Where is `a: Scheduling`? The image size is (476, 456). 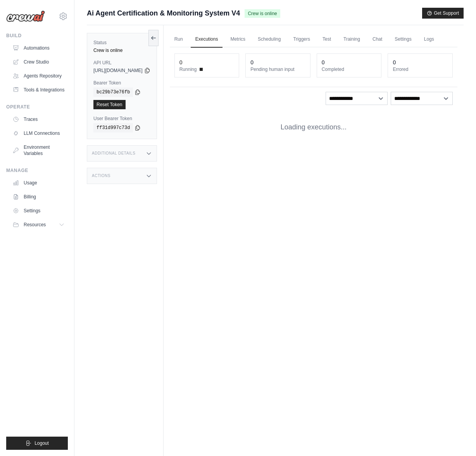
a: Scheduling is located at coordinates (269, 40).